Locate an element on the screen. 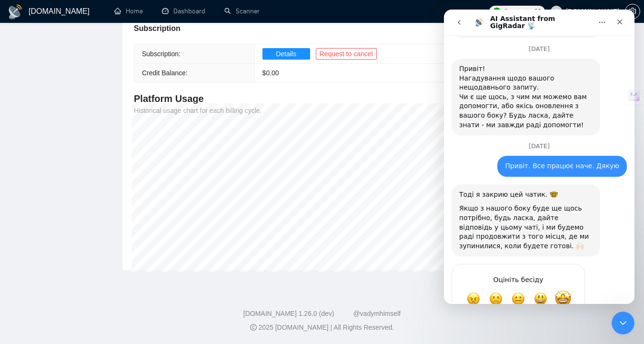 The width and height of the screenshot is (644, 344). a: homeHome is located at coordinates (128, 11).